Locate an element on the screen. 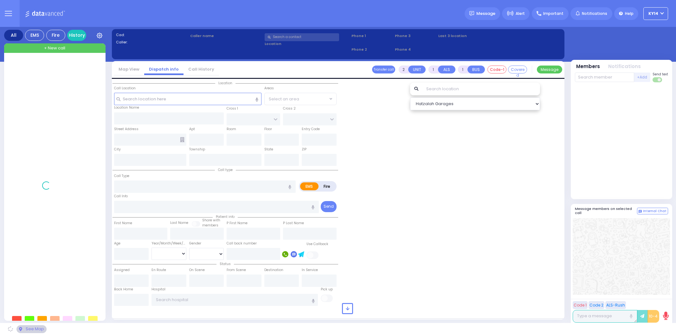 The image size is (676, 335). label: Caller name is located at coordinates (226, 36).